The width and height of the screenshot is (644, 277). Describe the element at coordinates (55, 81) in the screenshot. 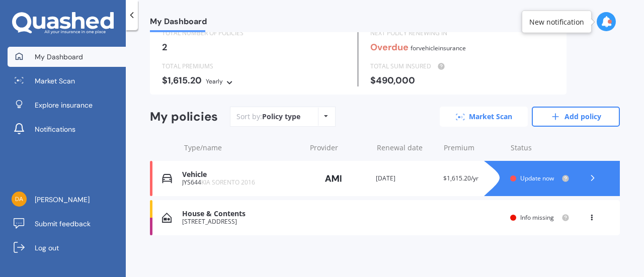

I see `span: Market Scan` at that location.